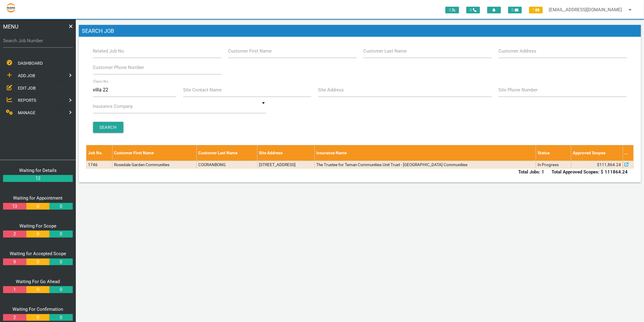 The image size is (644, 322). Describe the element at coordinates (286, 153) in the screenshot. I see `th: Site Address` at that location.